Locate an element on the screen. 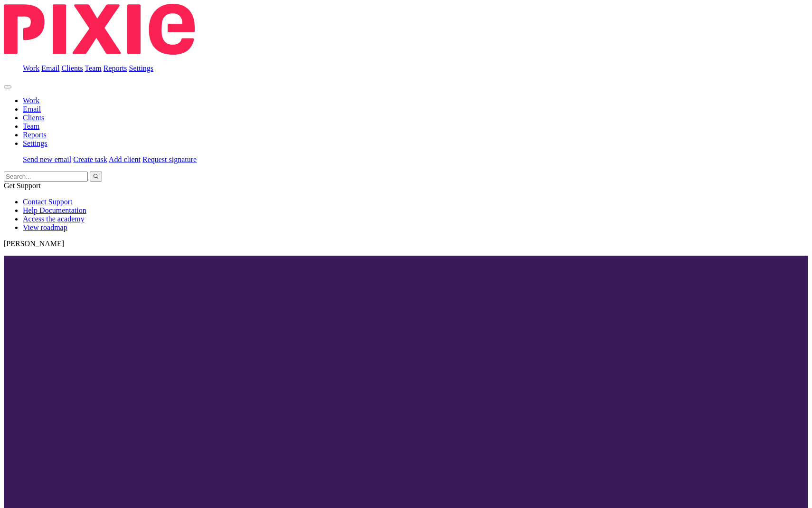 This screenshot has width=812, height=508. span: Access the academy is located at coordinates (54, 218).